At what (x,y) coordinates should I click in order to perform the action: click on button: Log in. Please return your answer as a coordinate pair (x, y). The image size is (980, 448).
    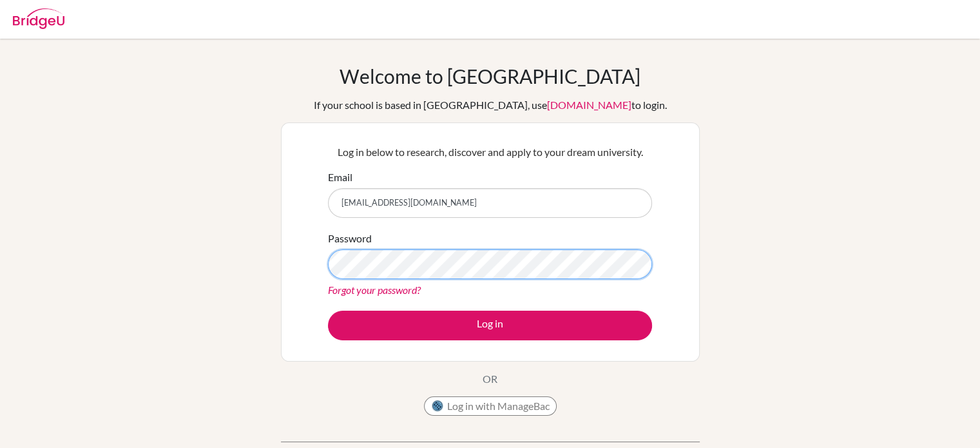
    Looking at the image, I should click on (490, 325).